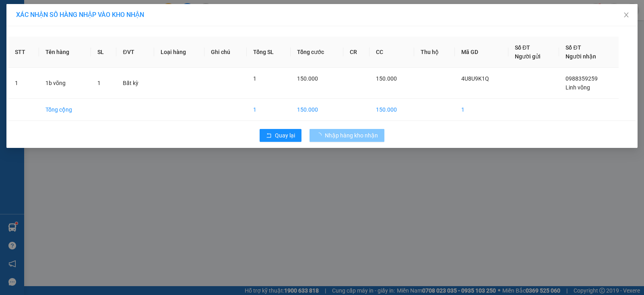 The height and width of the screenshot is (295, 644). Describe the element at coordinates (285, 135) in the screenshot. I see `span: Quay lại` at that location.